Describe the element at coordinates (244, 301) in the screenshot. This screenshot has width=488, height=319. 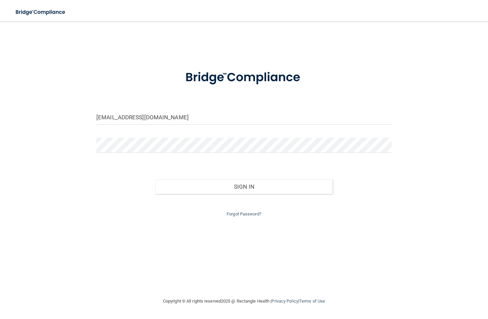
I see `div: Copyright © All rights reserved 2025 @ Rectangle Health | |` at that location.